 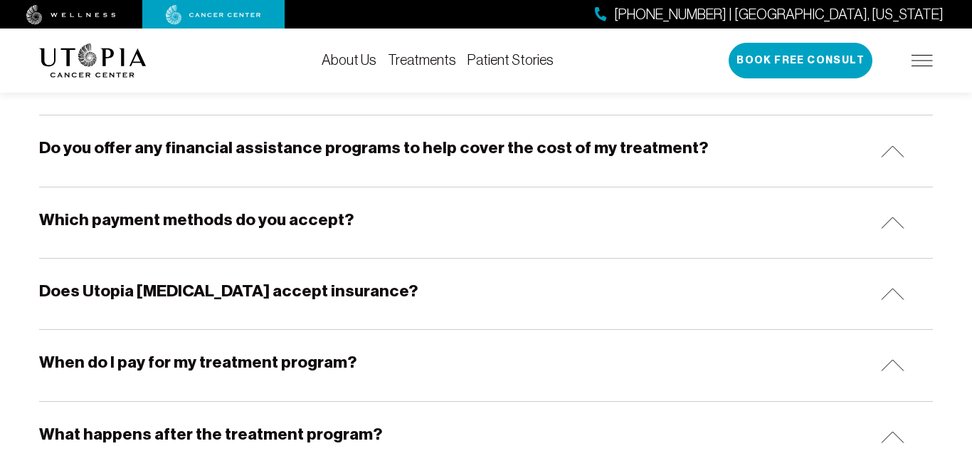 What do you see at coordinates (198, 362) in the screenshot?
I see `h5: When do I pay for my treatment program?` at bounding box center [198, 362].